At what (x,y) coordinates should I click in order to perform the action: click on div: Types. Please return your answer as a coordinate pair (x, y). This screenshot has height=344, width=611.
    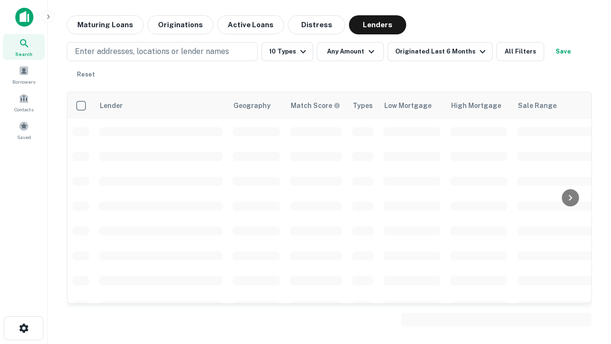
    Looking at the image, I should click on (363, 105).